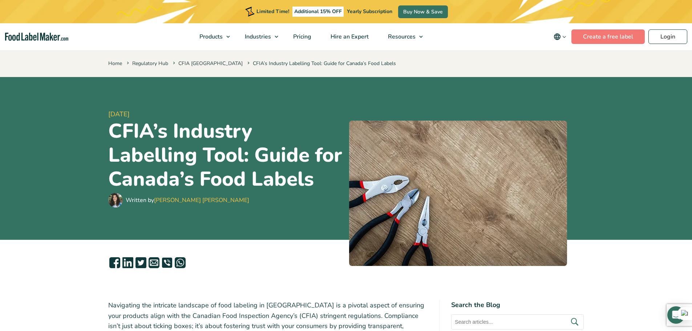 This screenshot has width=692, height=331. I want to click on span: Additional 15% OFF, so click(318, 12).